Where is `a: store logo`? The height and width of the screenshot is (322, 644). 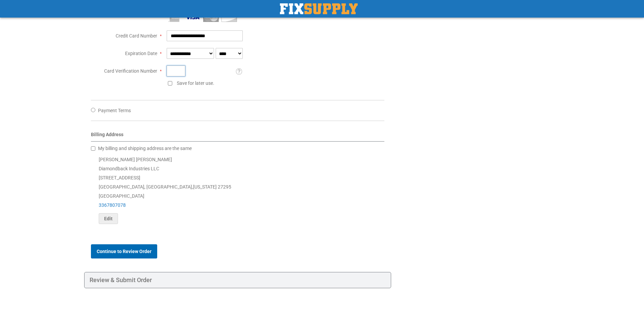 a: store logo is located at coordinates (319, 9).